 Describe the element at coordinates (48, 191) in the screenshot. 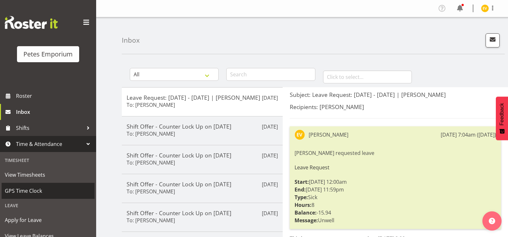

I see `span: GPS Time Clock` at that location.